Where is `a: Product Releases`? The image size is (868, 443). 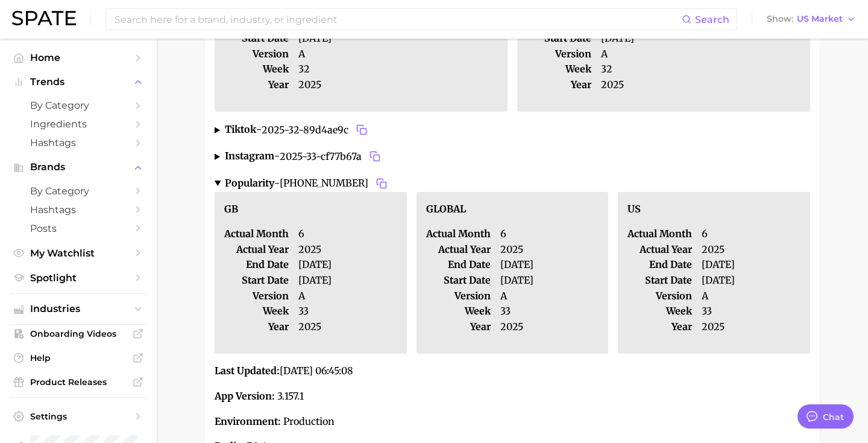
a: Product Releases is located at coordinates (79, 382).